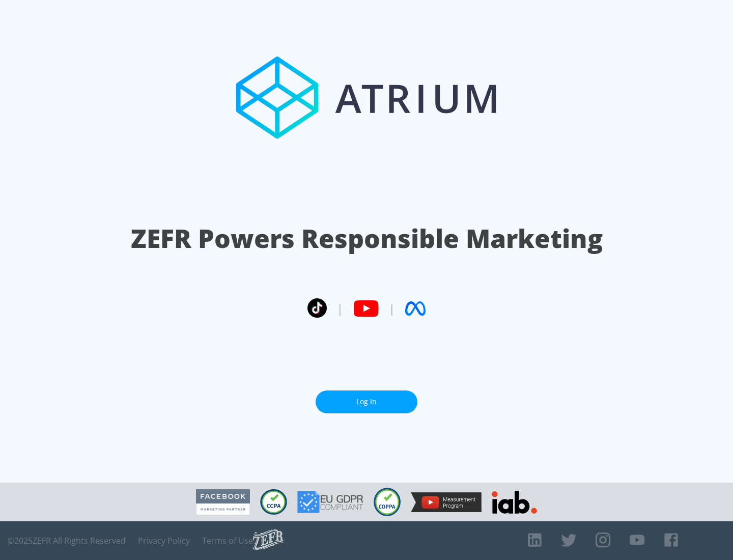  What do you see at coordinates (387, 502) in the screenshot?
I see `img: COPPA Compliant` at bounding box center [387, 502].